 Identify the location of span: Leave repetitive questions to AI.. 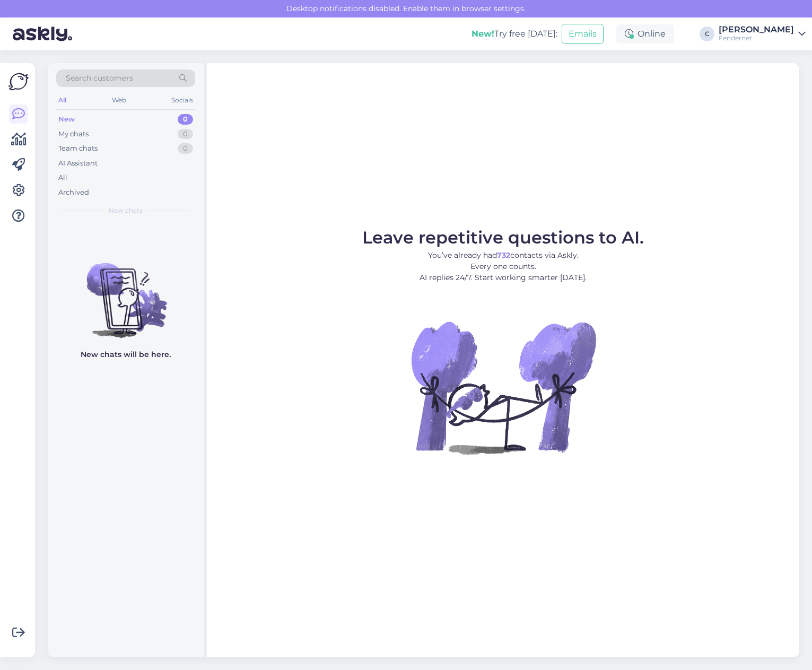
(502, 237).